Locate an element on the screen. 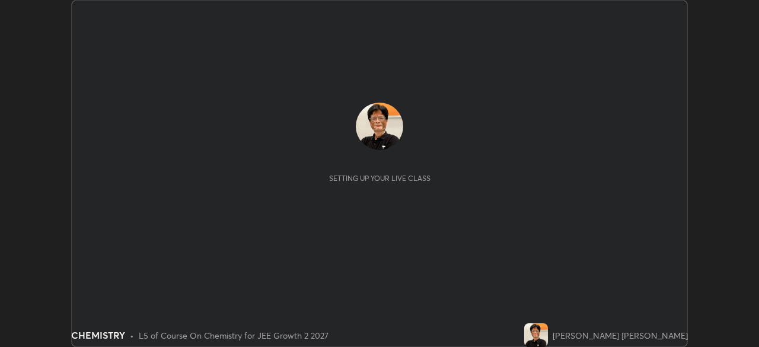 The width and height of the screenshot is (759, 347). div: CHEMISTRY is located at coordinates (98, 335).